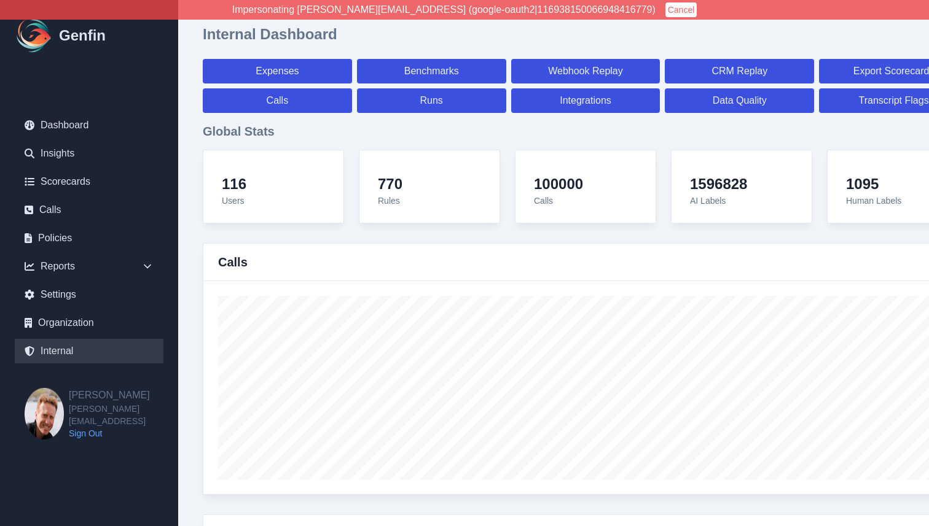 The width and height of the screenshot is (929, 526). I want to click on h3: Calls, so click(233, 262).